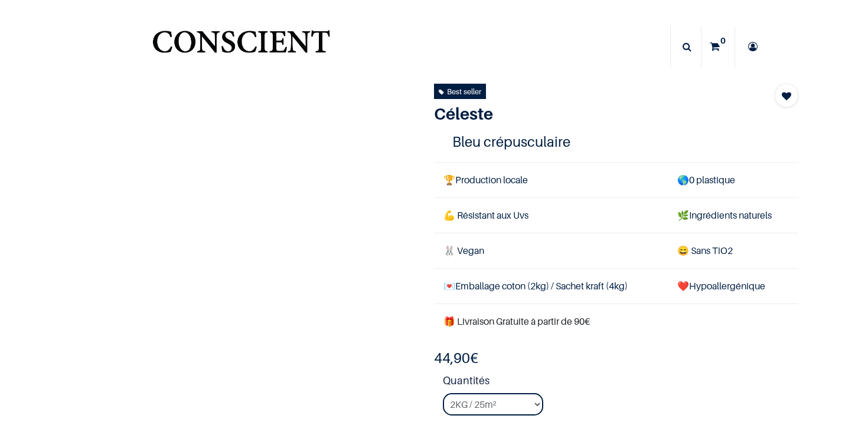  I want to click on strong: Quantités, so click(620, 382).